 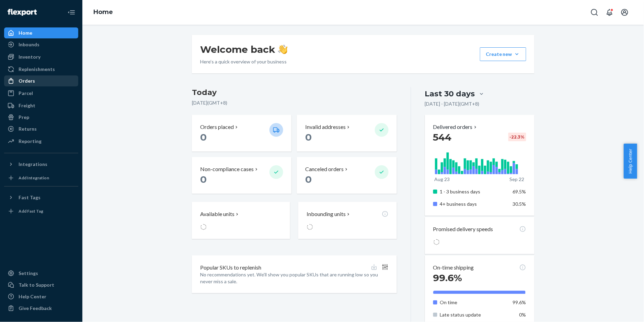 What do you see at coordinates (325, 127) in the screenshot?
I see `p: Invalid addresses` at bounding box center [325, 127].